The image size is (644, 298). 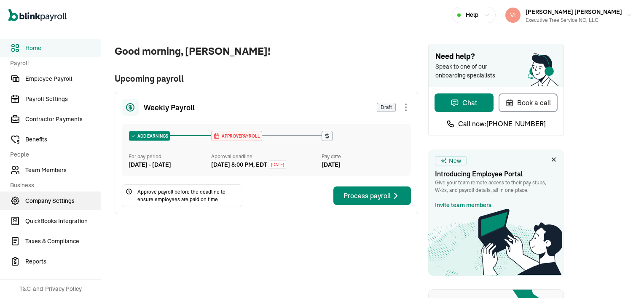 I want to click on div: Chat Widget, so click(x=623, y=278).